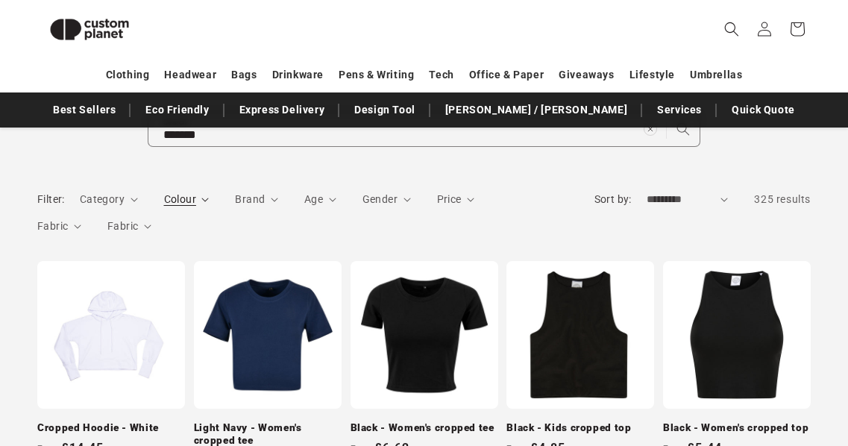 The image size is (848, 446). Describe the element at coordinates (763, 110) in the screenshot. I see `a: Quick Quote` at that location.